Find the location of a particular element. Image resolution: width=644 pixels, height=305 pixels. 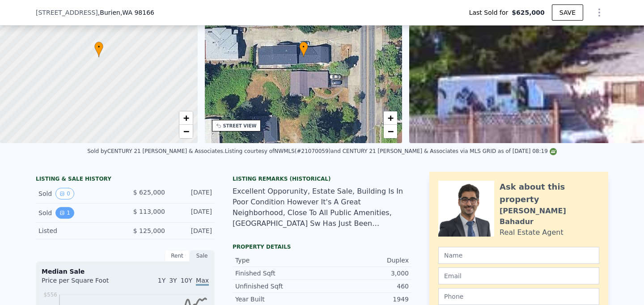

div: Excellent Opporunity, Estate Sale, Building Is In Poor Condition However It's A Great Neighborhoo... is located at coordinates (322, 207).